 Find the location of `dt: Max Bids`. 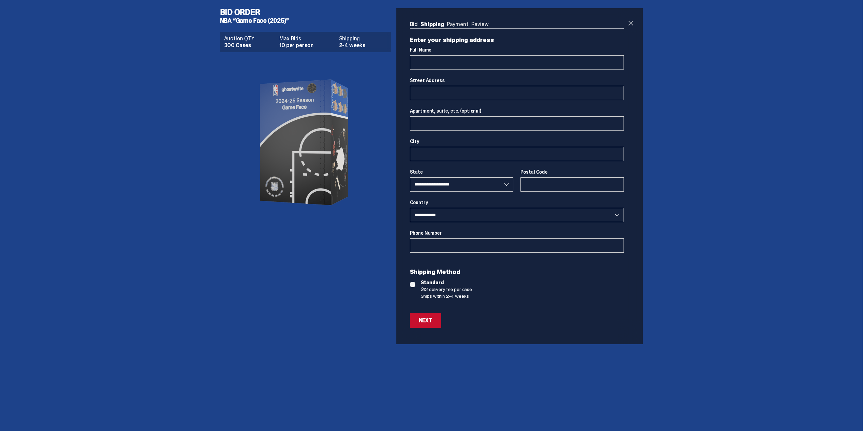

dt: Max Bids is located at coordinates (307, 39).